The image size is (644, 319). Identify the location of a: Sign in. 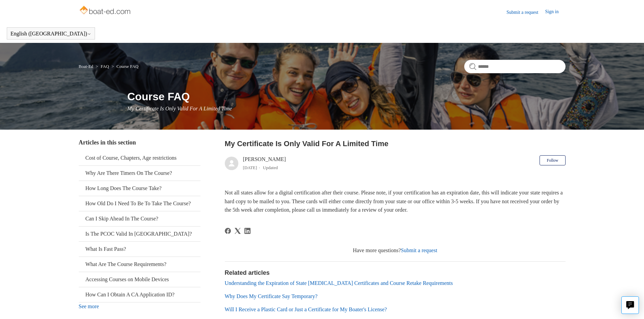
(555, 12).